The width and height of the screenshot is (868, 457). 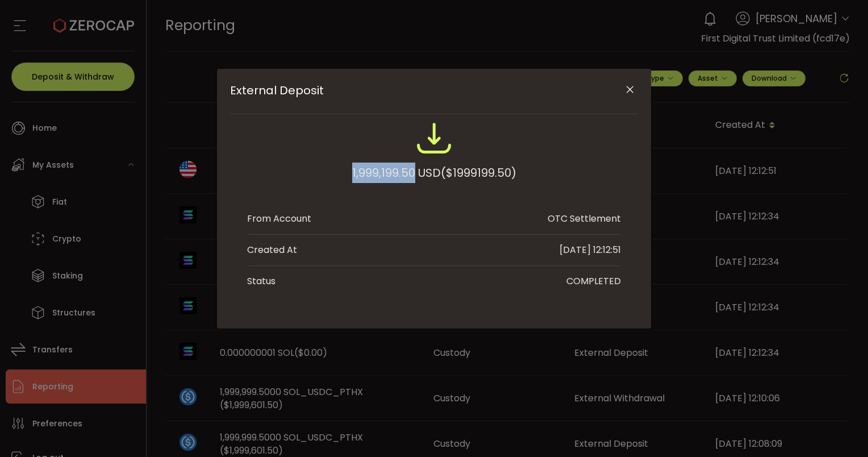 What do you see at coordinates (272, 250) in the screenshot?
I see `div: Created At` at bounding box center [272, 250].